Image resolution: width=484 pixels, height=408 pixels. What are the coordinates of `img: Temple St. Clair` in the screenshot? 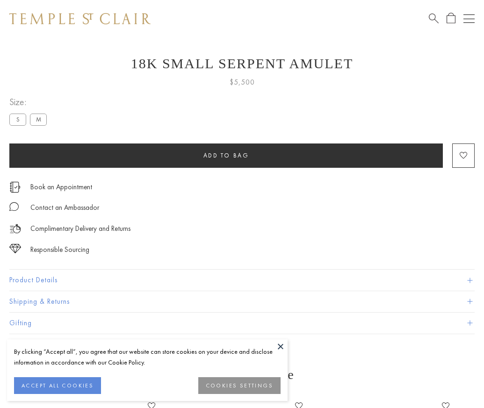 It's located at (80, 19).